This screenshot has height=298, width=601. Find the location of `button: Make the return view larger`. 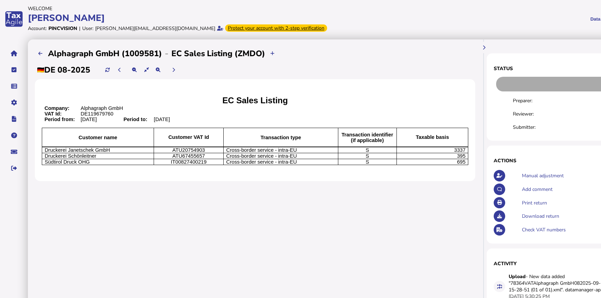

button: Make the return view larger is located at coordinates (158, 70).